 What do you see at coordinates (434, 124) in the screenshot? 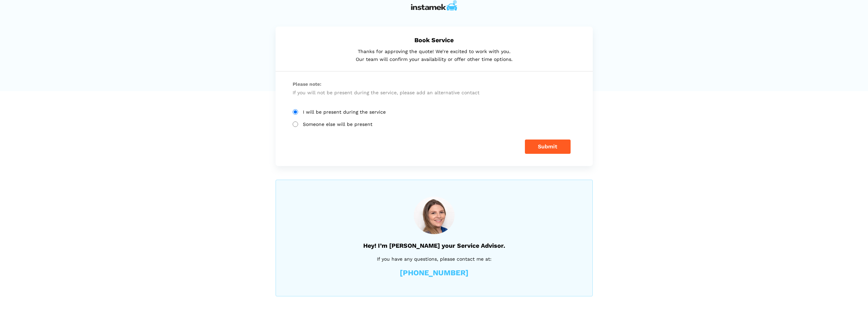
I see `label: Someone else will be present` at bounding box center [434, 124].